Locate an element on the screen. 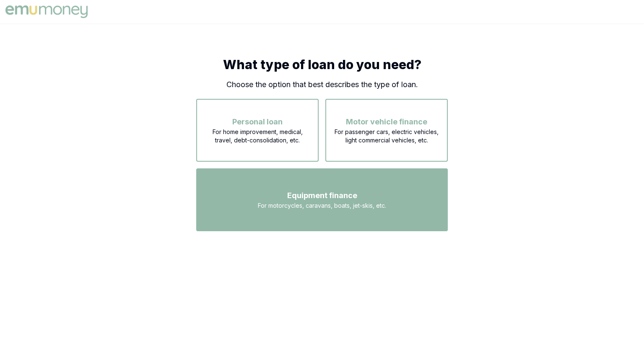 Image resolution: width=644 pixels, height=351 pixels. img: Emu Money is located at coordinates (47, 12).